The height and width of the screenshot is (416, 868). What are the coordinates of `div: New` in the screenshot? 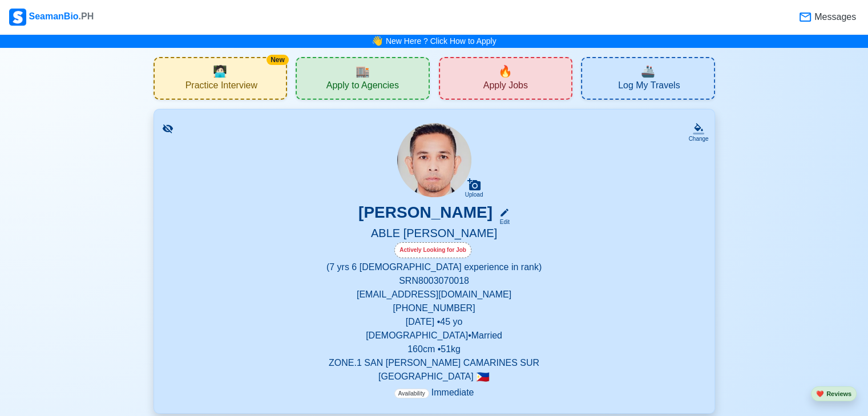 It's located at (277, 60).